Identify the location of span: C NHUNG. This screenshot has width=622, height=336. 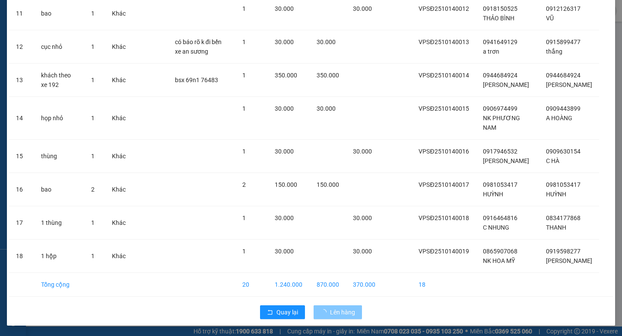
(496, 227).